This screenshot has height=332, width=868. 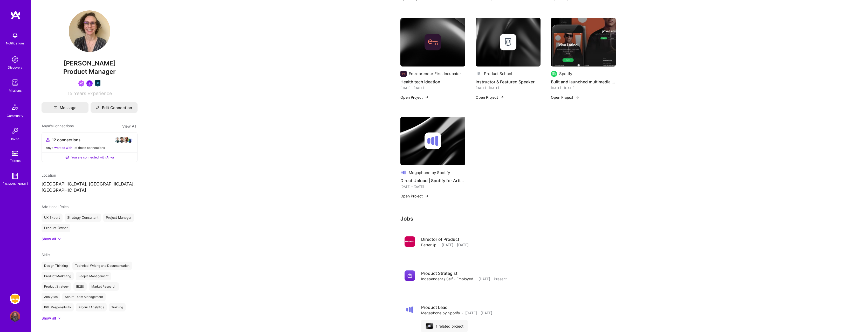 I want to click on button: Edit Connection, so click(x=114, y=108).